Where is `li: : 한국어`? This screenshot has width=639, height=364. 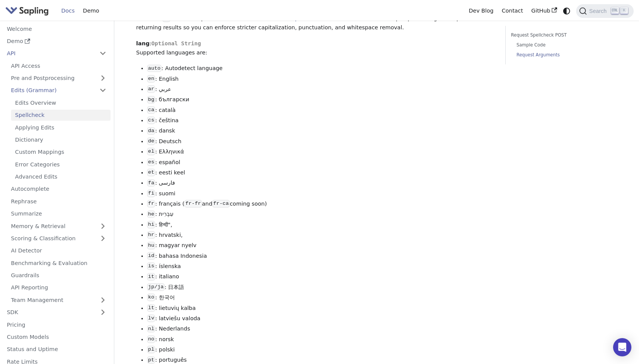 li: : 한국어 is located at coordinates (321, 298).